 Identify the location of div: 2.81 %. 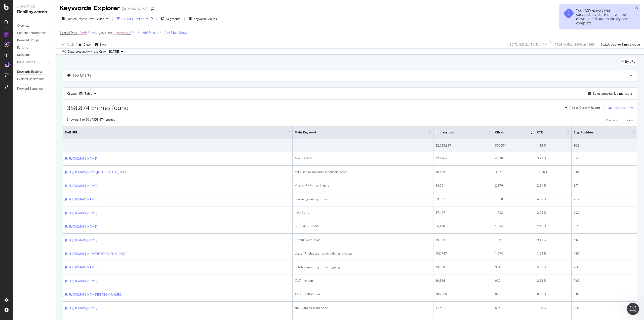
(554, 185).